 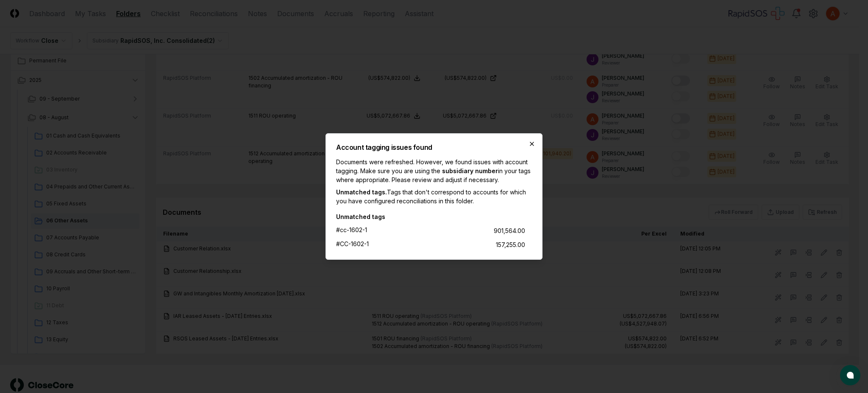 I want to click on p: Tags that don't correspond to accounts for which you have configured reconciliations in this folder., so click(x=434, y=197).